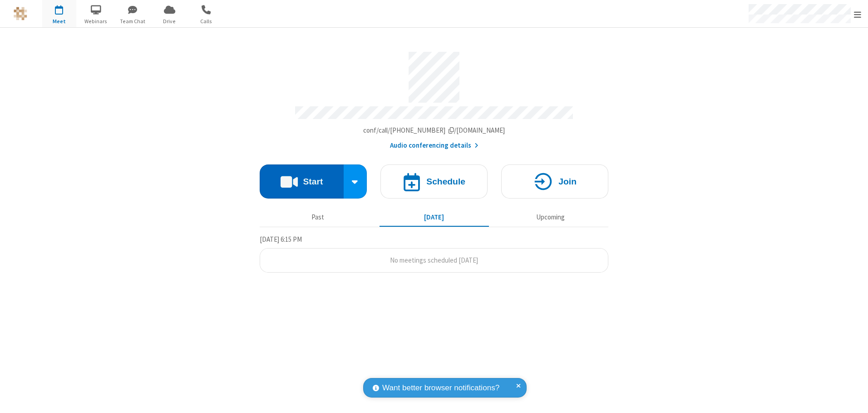  Describe the element at coordinates (96, 21) in the screenshot. I see `span: Webinars` at that location.